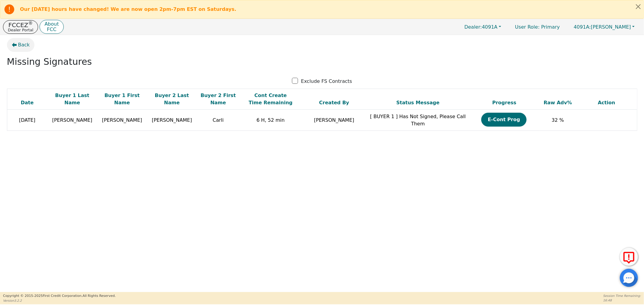 The width and height of the screenshot is (644, 305). I want to click on a: Dealer:4091A, so click(483, 27).